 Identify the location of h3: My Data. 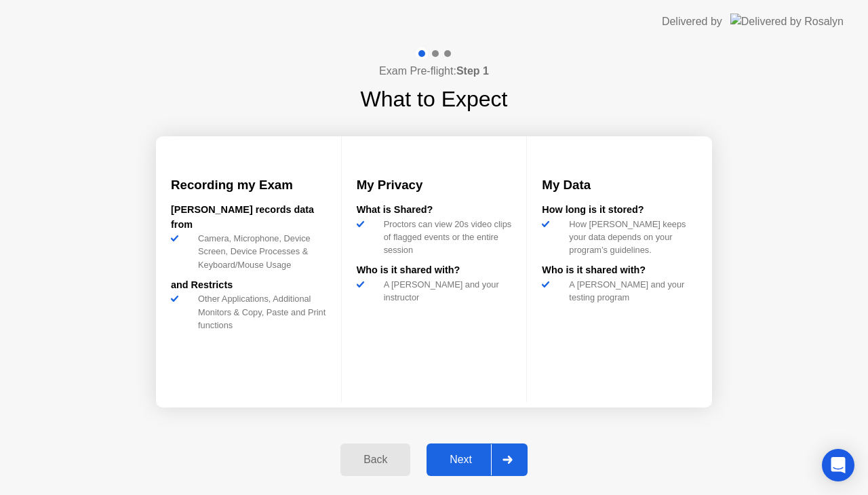
(619, 185).